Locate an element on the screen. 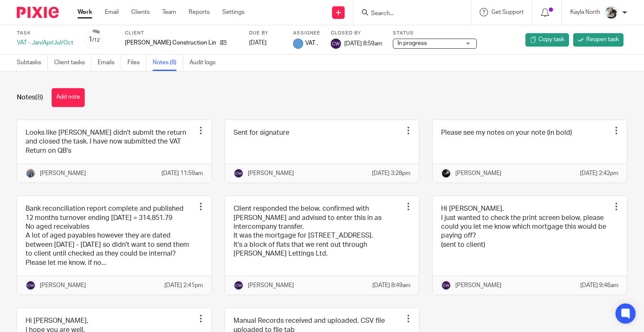 This screenshot has height=332, width=644. span: VAT . is located at coordinates (312, 43).